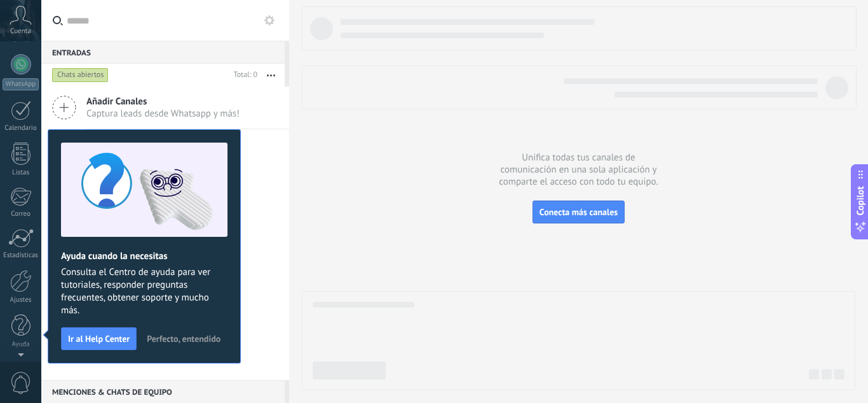 The height and width of the screenshot is (403, 868). What do you see at coordinates (163, 53) in the screenshot?
I see `div: Entradas` at bounding box center [163, 53].